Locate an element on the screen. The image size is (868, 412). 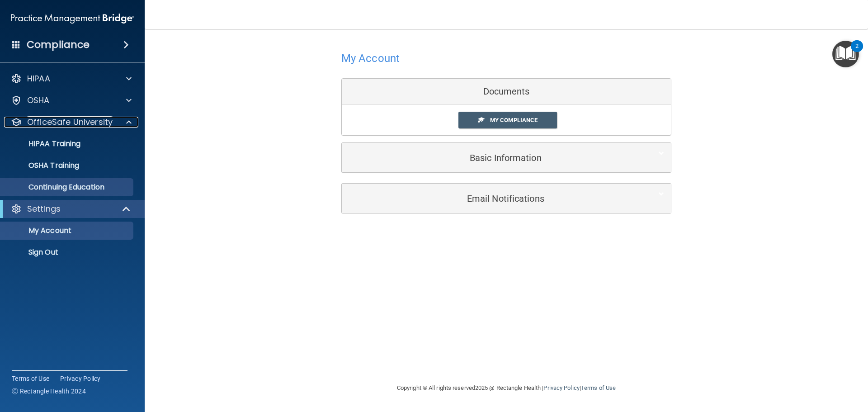
h4: My Account is located at coordinates (370, 59).